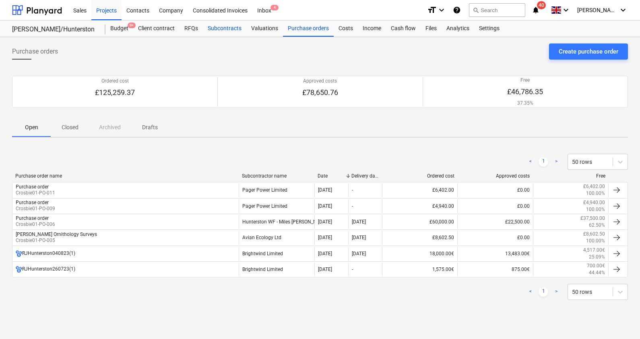 Image resolution: width=640 pixels, height=339 pixels. What do you see at coordinates (525, 92) in the screenshot?
I see `p: £46,786.35` at bounding box center [525, 92].